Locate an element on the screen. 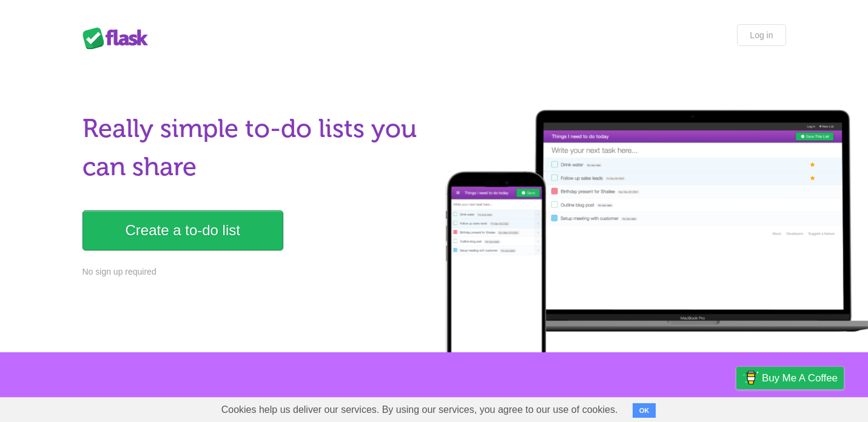 This screenshot has width=868, height=422. button: OK is located at coordinates (644, 410).